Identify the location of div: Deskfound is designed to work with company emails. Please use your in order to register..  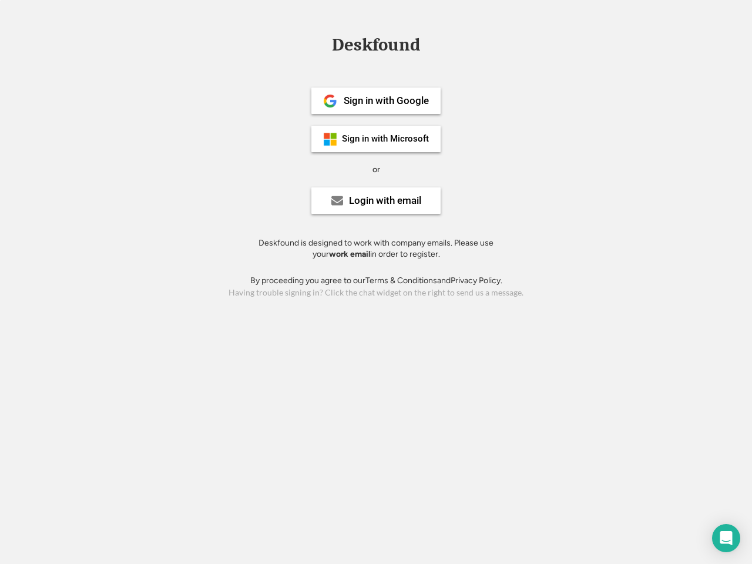
(376, 249).